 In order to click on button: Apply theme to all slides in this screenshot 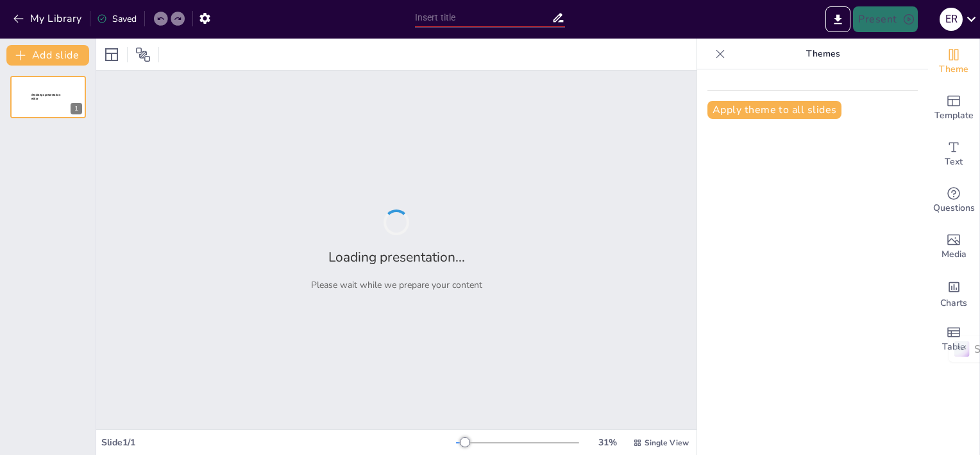, I will do `click(774, 110)`.